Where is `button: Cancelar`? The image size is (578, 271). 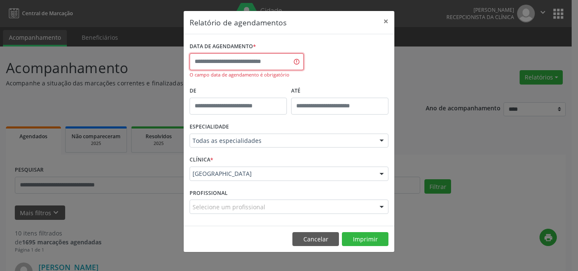
button: Cancelar is located at coordinates (316, 239).